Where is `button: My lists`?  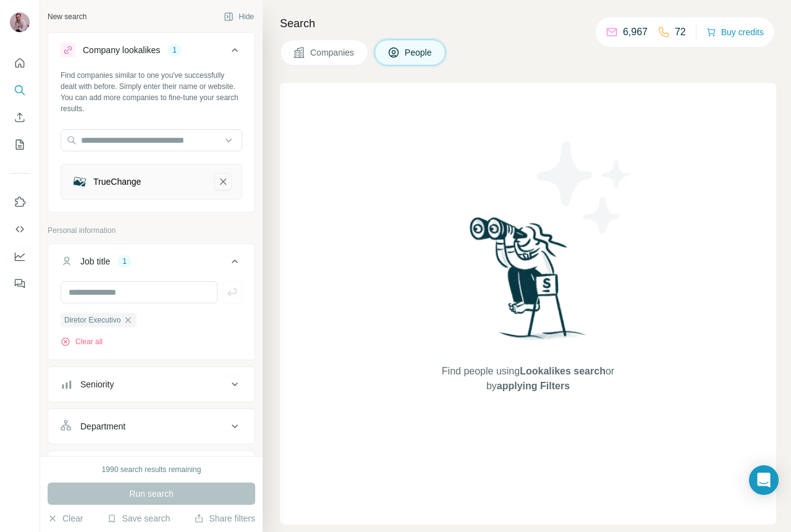 button: My lists is located at coordinates (20, 145).